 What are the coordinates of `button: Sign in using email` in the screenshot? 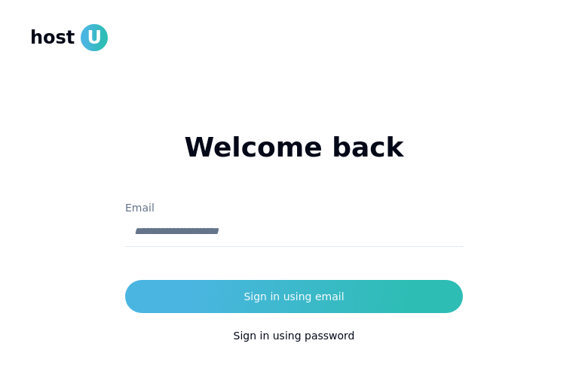 It's located at (294, 296).